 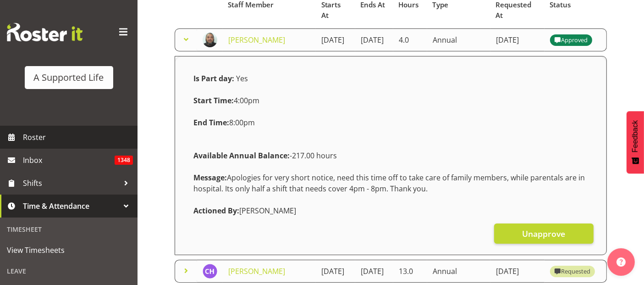 What do you see at coordinates (210, 178) in the screenshot?
I see `strong: Message:` at bounding box center [210, 178].